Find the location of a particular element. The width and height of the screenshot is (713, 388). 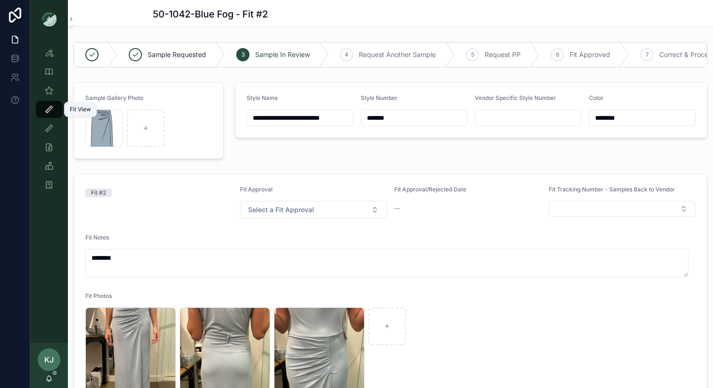

span: 5 is located at coordinates (472, 55).